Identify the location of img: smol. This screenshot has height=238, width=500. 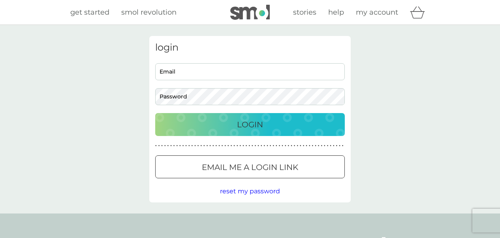
(250, 12).